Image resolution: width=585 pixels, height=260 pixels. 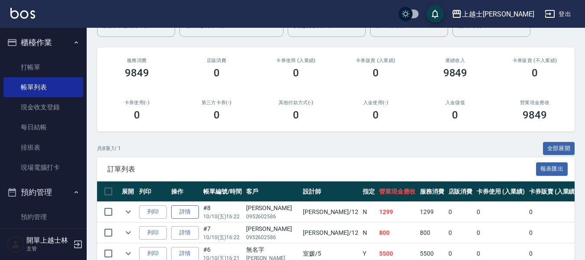 I want to click on a: 單日預約紀錄, so click(x=43, y=237).